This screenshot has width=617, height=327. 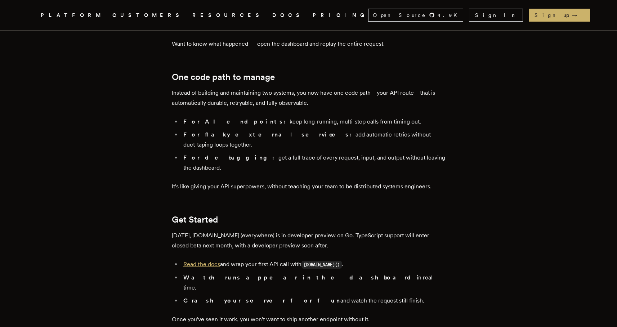 I want to click on span: 4.9 K, so click(x=449, y=15).